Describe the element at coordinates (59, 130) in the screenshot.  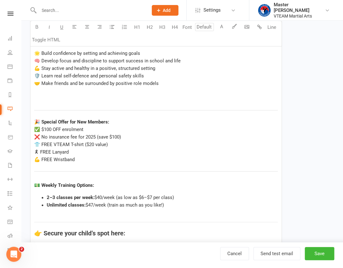
I see `span: ✅ $100 OFF enrolment` at that location.